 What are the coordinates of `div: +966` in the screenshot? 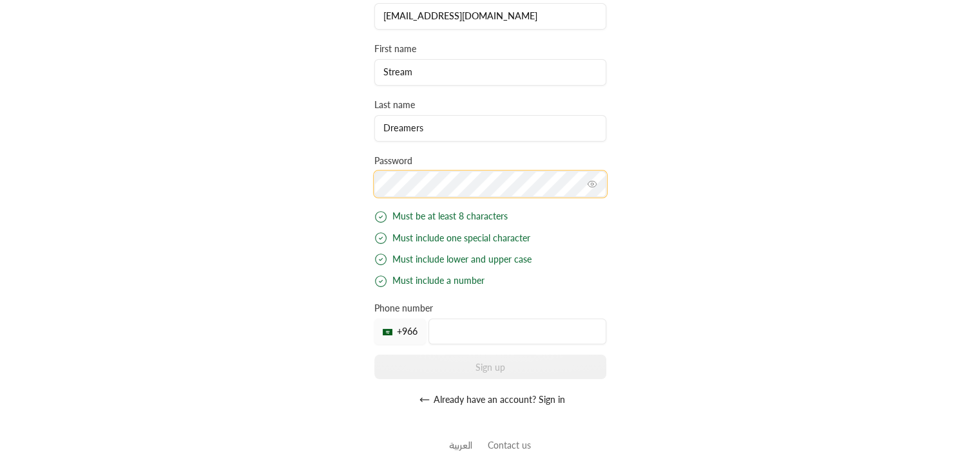 It's located at (400, 331).